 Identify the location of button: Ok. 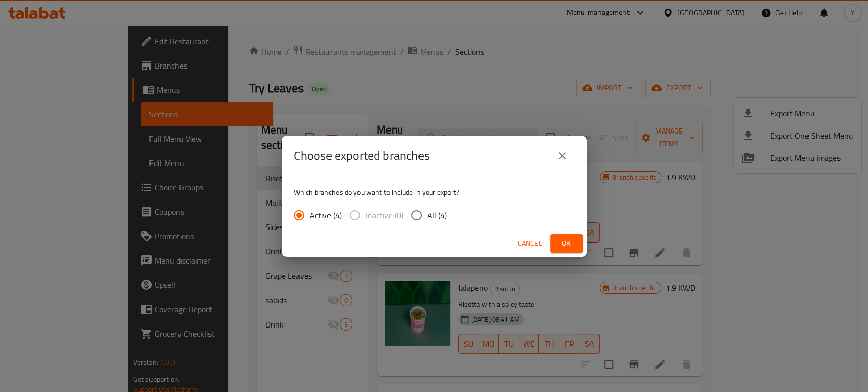
(566, 244).